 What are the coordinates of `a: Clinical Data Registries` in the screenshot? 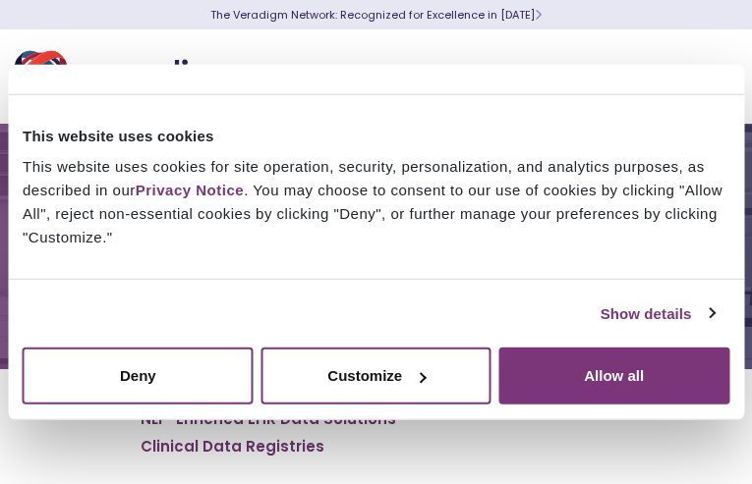 It's located at (232, 447).